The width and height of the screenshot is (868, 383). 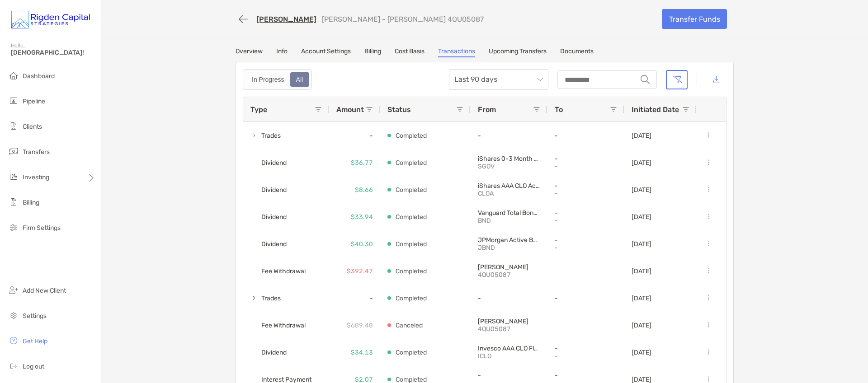 I want to click on p: ICLO, so click(x=509, y=356).